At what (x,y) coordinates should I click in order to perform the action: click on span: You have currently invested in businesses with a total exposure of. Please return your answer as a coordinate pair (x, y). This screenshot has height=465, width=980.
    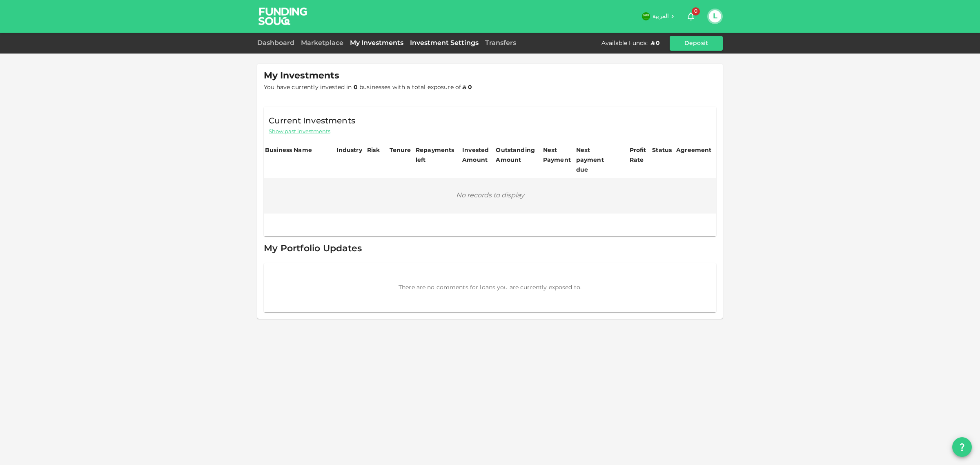
    Looking at the image, I should click on (368, 87).